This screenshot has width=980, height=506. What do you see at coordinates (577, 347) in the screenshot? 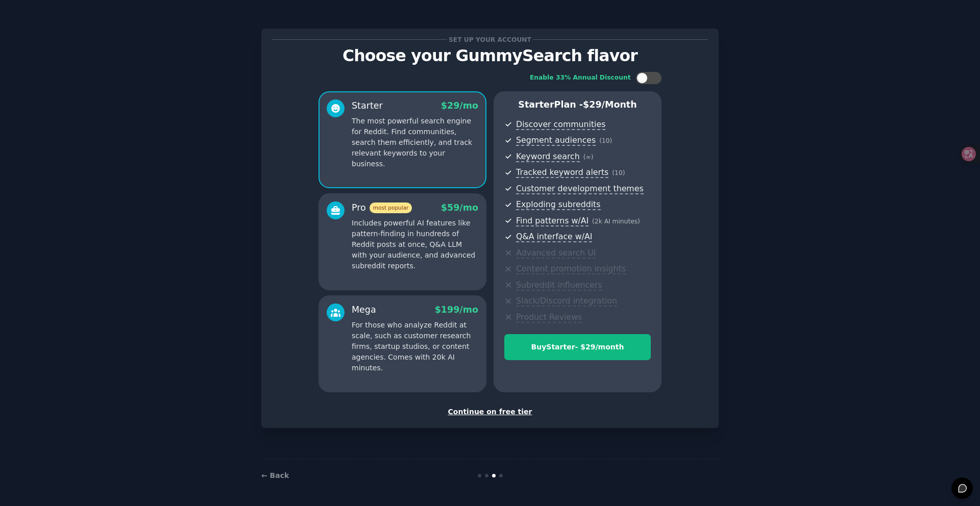
I see `div: Buy Starter - $ 29 /month` at bounding box center [577, 347].